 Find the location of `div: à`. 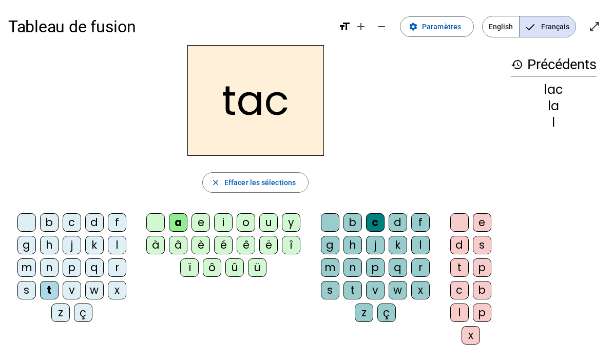

div: à is located at coordinates (156, 245).